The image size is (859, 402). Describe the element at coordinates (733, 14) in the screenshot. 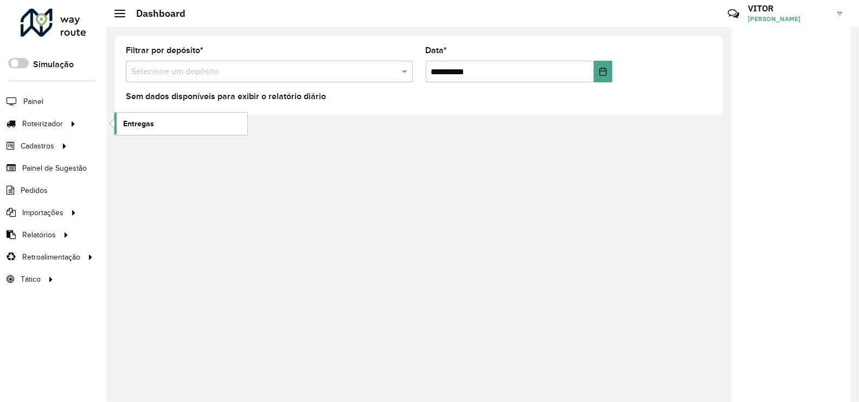

I see `a: Contato Rápido` at that location.